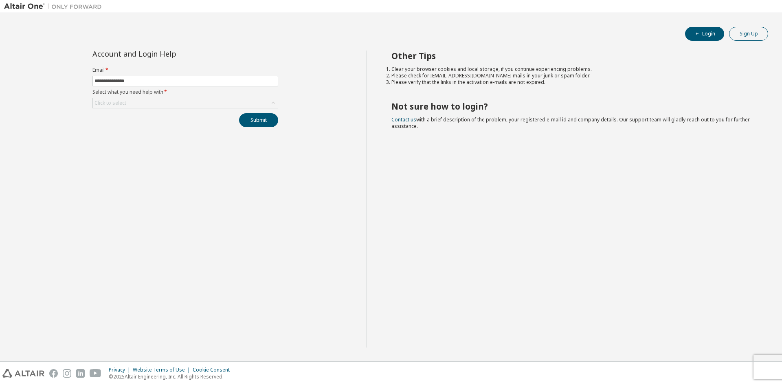  I want to click on img: instagram.svg, so click(67, 373).